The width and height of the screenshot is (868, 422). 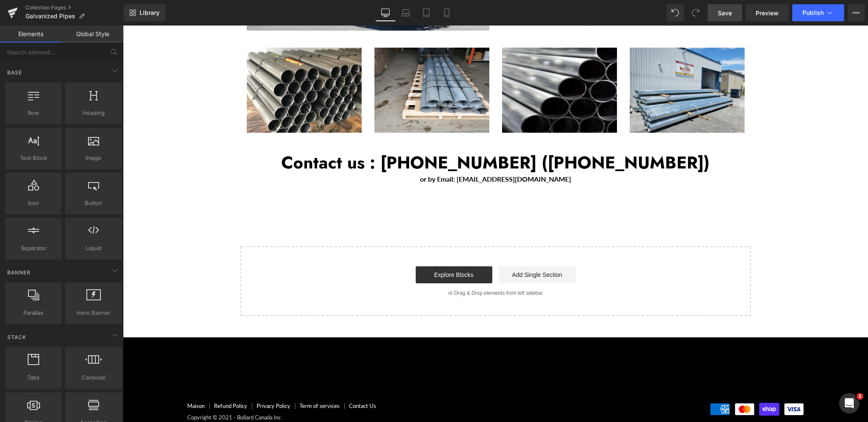 I want to click on span: Tabs, so click(x=33, y=377).